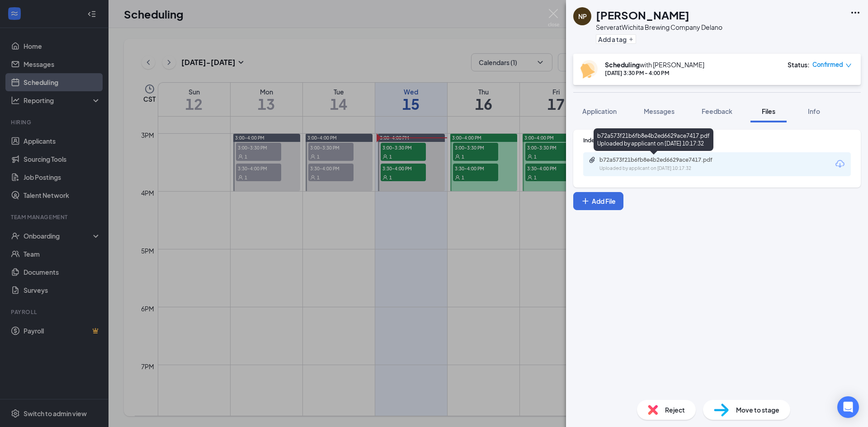  Describe the element at coordinates (768, 111) in the screenshot. I see `span: Files` at that location.